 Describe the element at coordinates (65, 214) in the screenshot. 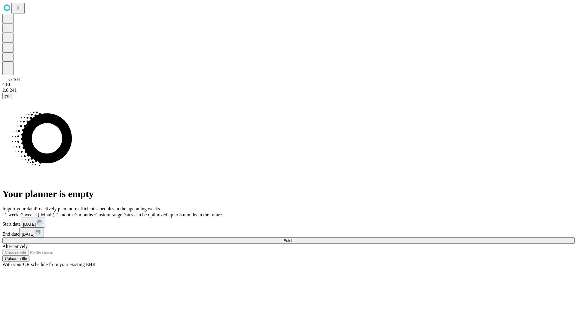

I see `span: 1 month` at that location.